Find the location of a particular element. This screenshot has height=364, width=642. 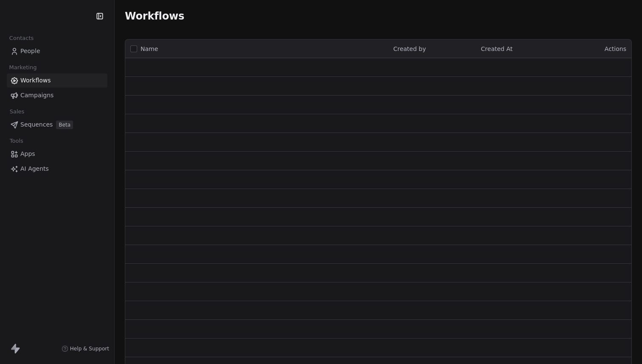

a: People is located at coordinates (57, 51).